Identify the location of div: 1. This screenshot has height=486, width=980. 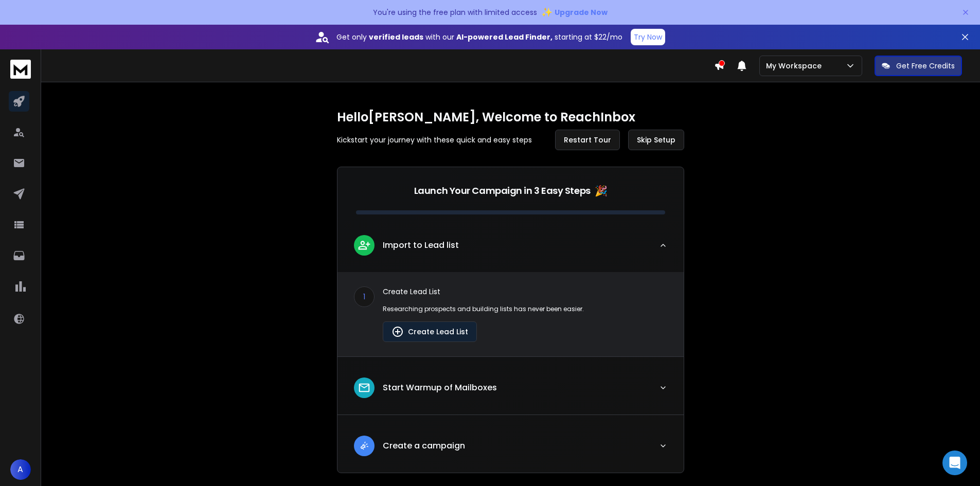
(364, 297).